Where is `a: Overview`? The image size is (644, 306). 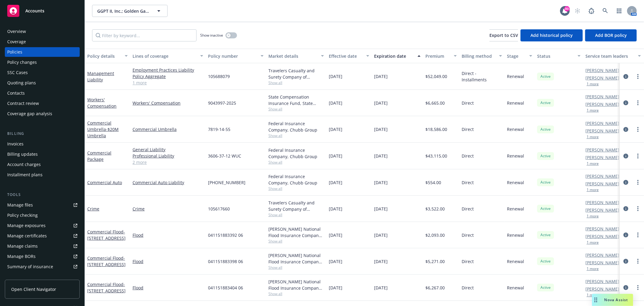 a: Overview is located at coordinates (43, 31).